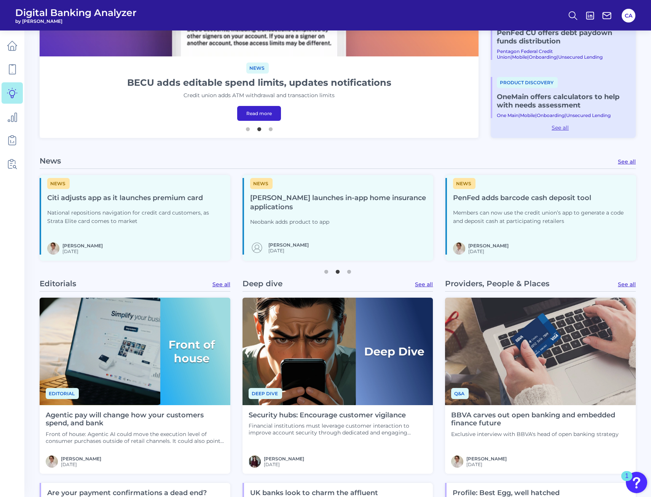 The image size is (651, 497). Describe the element at coordinates (541, 419) in the screenshot. I see `h4: BBVA carves out open banking and embedded finance future` at that location.